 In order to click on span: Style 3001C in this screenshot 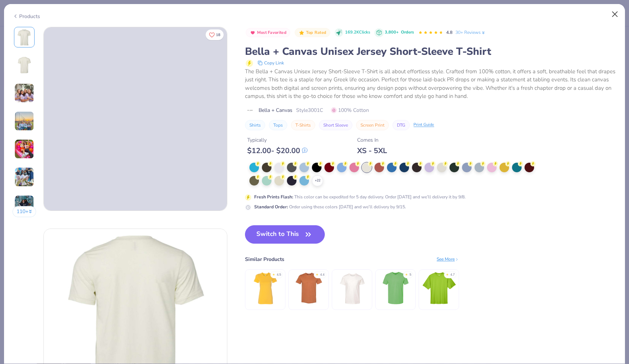, I will do `click(309, 110)`.